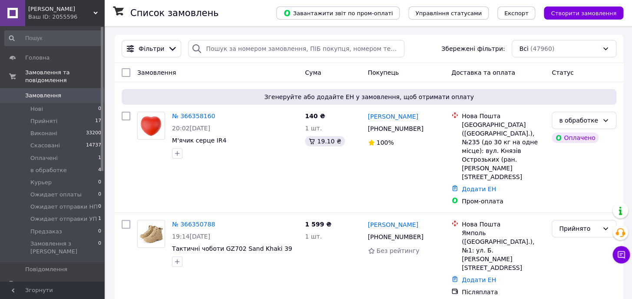 This screenshot has width=632, height=299. What do you see at coordinates (315, 116) in the screenshot?
I see `span: 140 ₴` at bounding box center [315, 116].